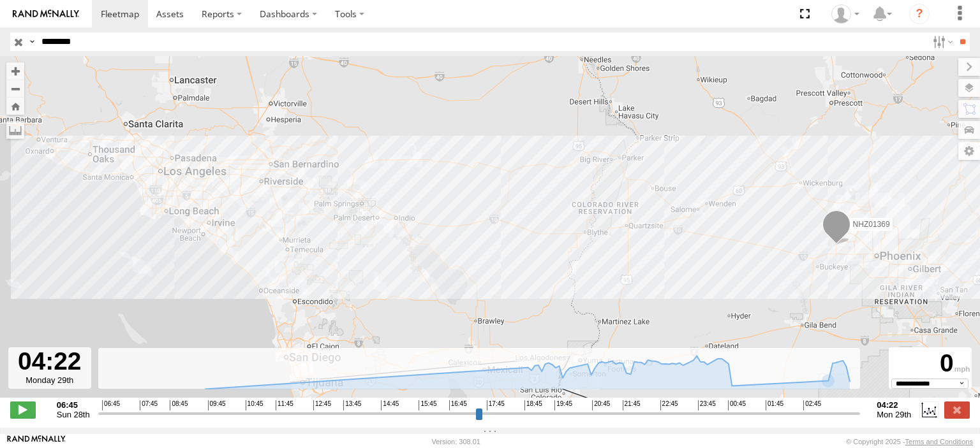  I want to click on span: 06:45, so click(111, 405).